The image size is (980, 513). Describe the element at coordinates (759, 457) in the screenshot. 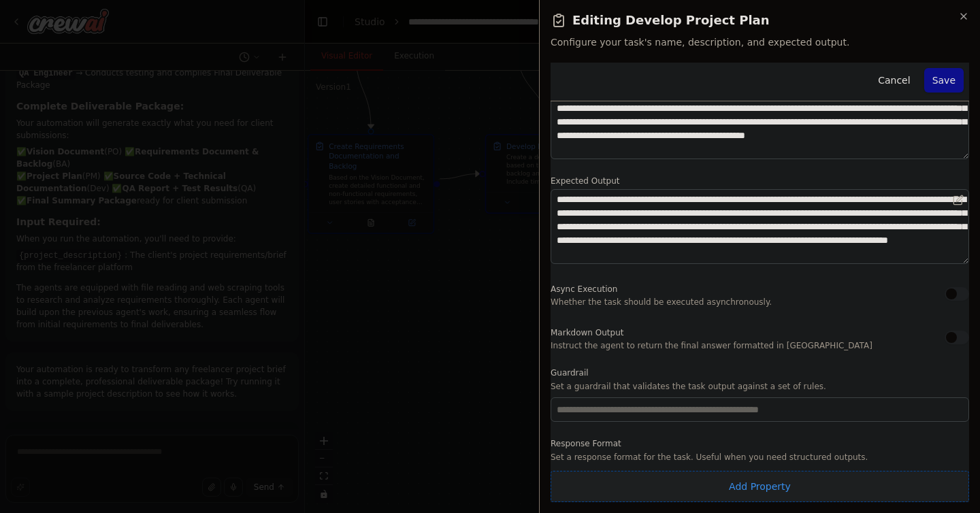

I see `p: Set a response format for the task. Useful when you need structured outputs.` at that location.